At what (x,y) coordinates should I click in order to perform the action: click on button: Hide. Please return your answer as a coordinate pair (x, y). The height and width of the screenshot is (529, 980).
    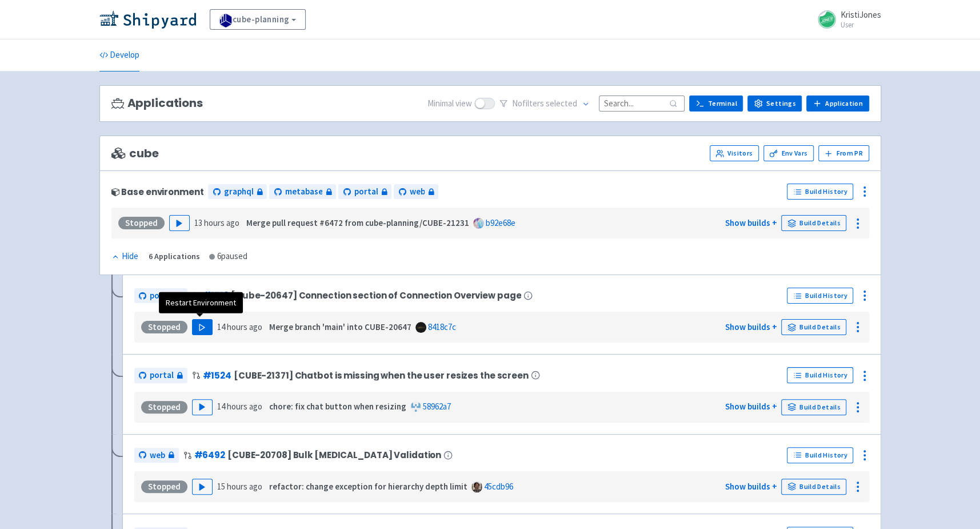
    Looking at the image, I should click on (125, 256).